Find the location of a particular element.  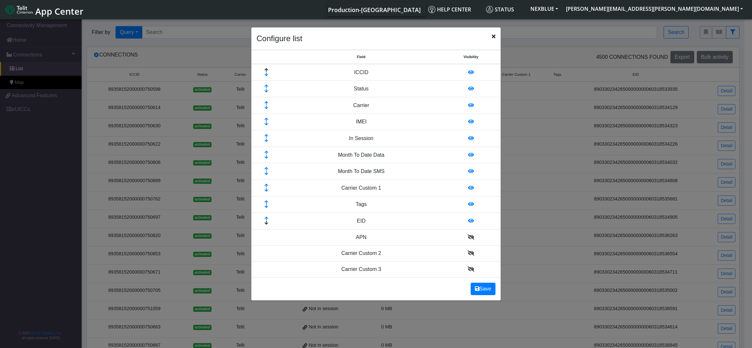

td: Month To Date SMS is located at coordinates (361, 171).